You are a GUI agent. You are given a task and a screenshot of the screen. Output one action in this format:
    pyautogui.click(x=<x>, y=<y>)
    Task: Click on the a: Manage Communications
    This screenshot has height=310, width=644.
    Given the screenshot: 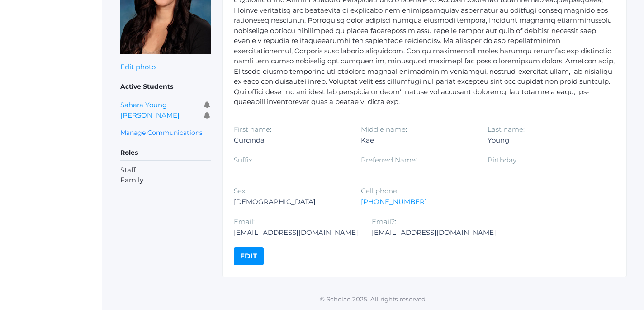 What is the action you would take?
    pyautogui.click(x=161, y=133)
    